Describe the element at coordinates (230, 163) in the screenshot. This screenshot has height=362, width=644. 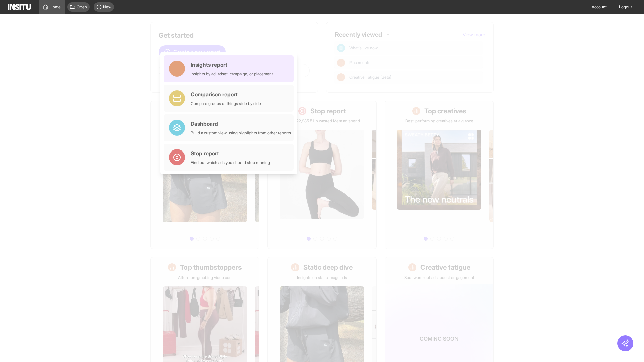
I see `div: Find out which ads you should stop running` at that location.